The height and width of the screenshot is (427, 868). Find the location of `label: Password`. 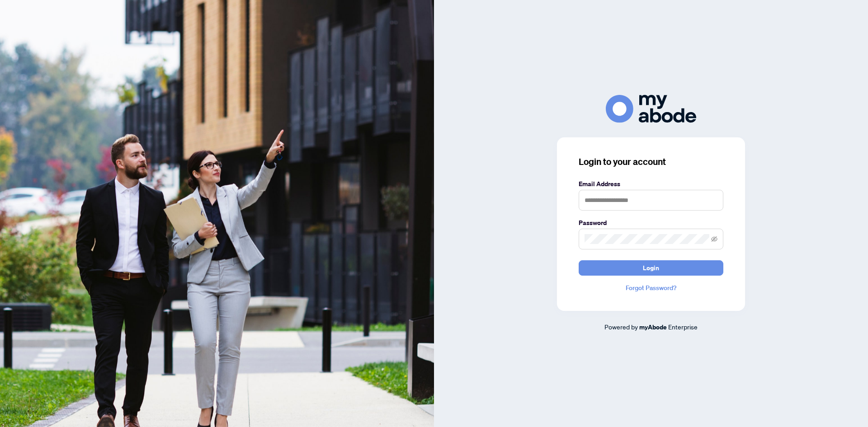

label: Password is located at coordinates (651, 223).